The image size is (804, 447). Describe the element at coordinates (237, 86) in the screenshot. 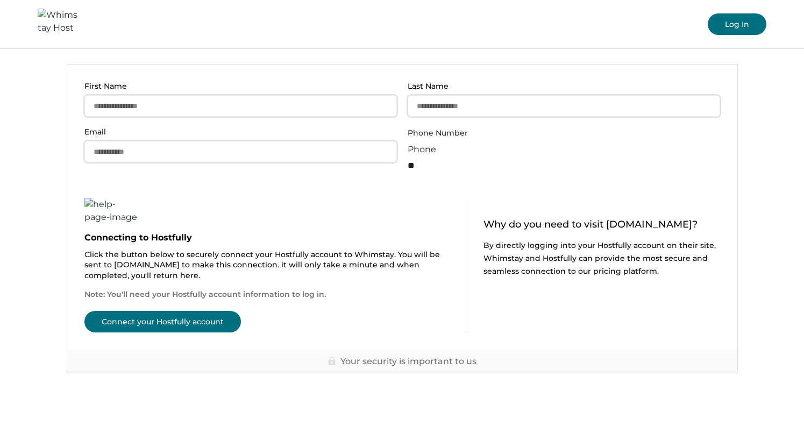

I see `p: First Name` at that location.